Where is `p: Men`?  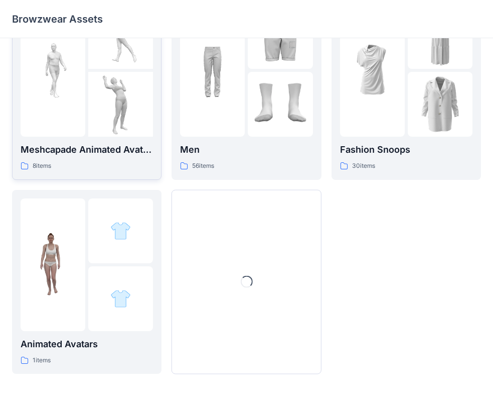
p: Men is located at coordinates (246, 150).